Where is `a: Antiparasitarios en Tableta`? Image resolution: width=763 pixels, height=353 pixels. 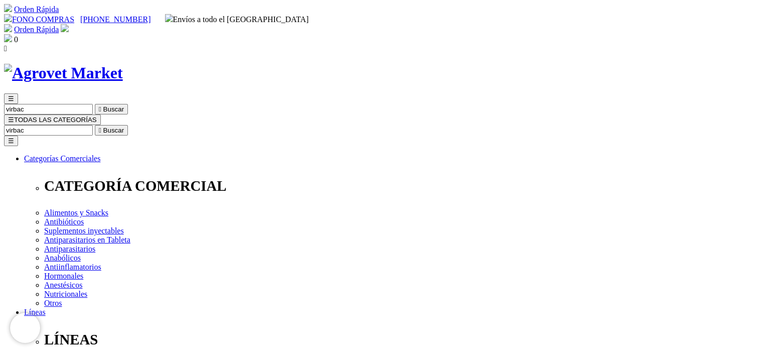
a: Antiparasitarios en Tableta is located at coordinates (87, 239).